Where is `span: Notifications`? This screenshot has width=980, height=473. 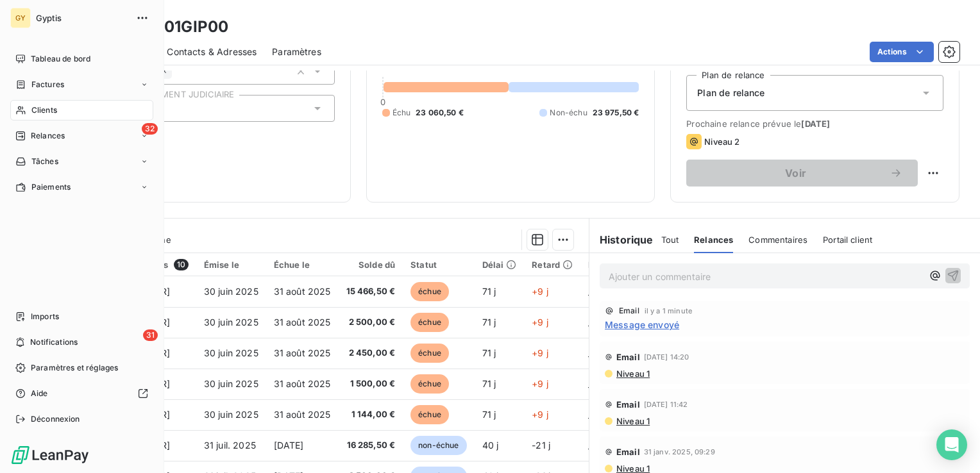 span: Notifications is located at coordinates (54, 342).